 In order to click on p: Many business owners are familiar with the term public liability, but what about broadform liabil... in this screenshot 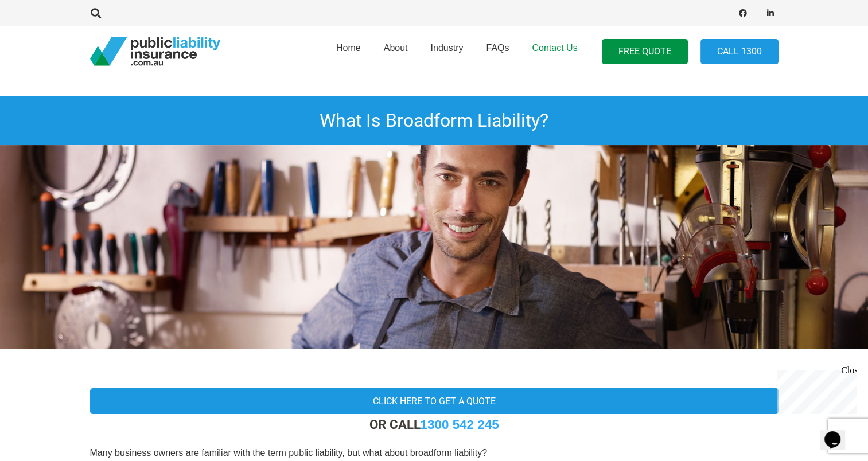, I will do `click(434, 453)`.